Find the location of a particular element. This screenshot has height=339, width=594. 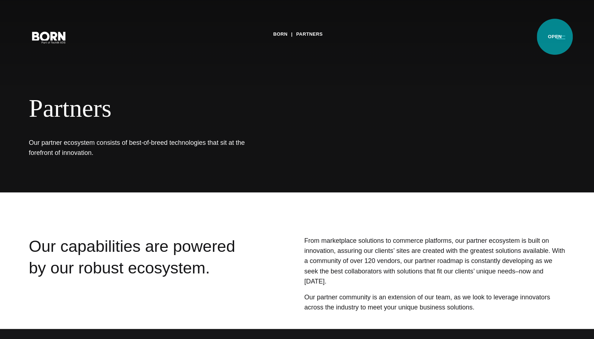

p: Our partner community is an extension of our team, as we look to leverage innovators across the i... is located at coordinates (434, 302).